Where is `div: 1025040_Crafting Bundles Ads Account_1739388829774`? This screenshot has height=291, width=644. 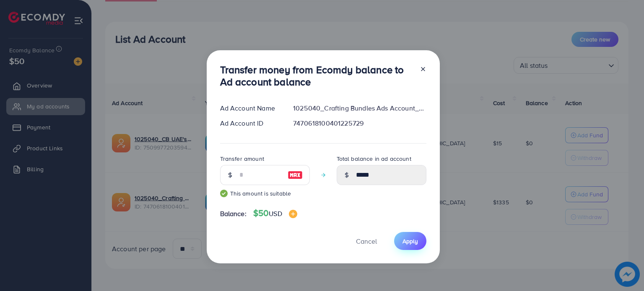 div: 1025040_Crafting Bundles Ads Account_1739388829774 is located at coordinates (359, 108).